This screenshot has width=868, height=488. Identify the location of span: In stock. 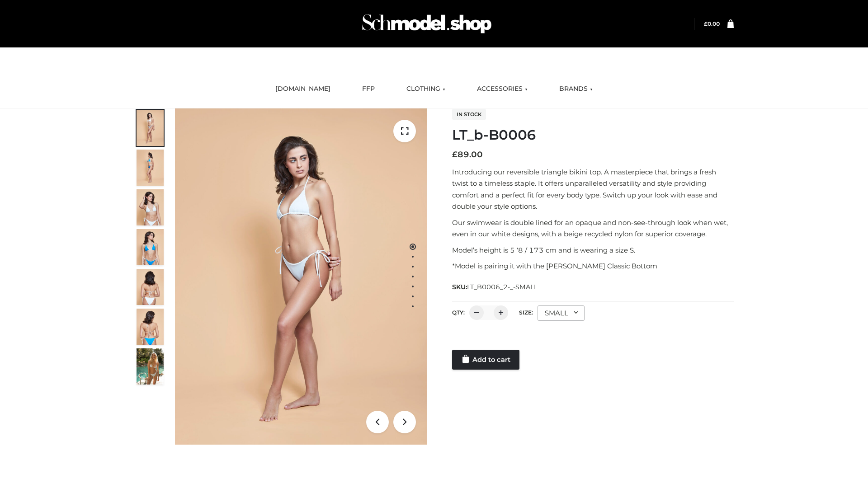
(469, 114).